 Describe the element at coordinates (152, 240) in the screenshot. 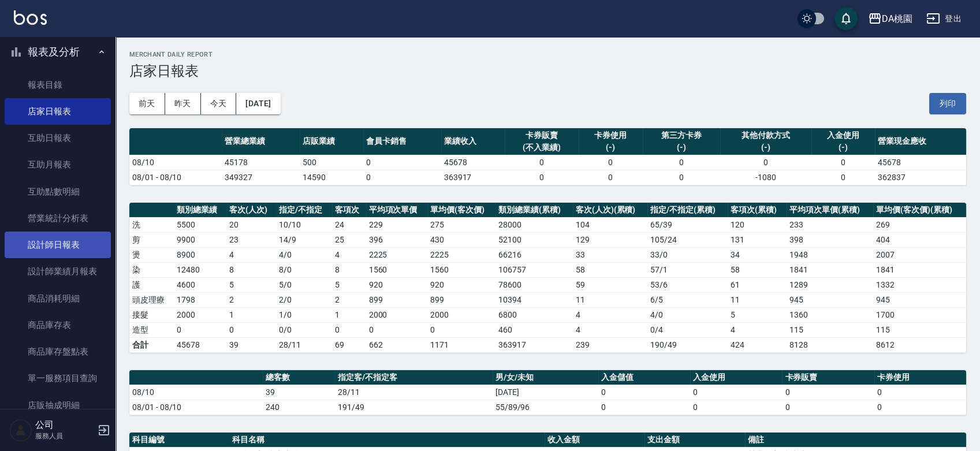

I see `td: 剪` at that location.